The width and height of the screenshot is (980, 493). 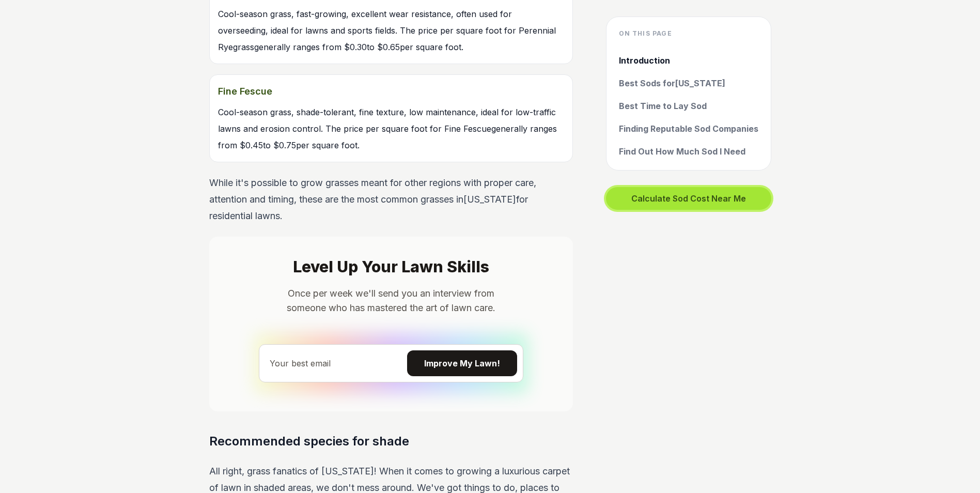 I want to click on a: Introduction, so click(x=689, y=60).